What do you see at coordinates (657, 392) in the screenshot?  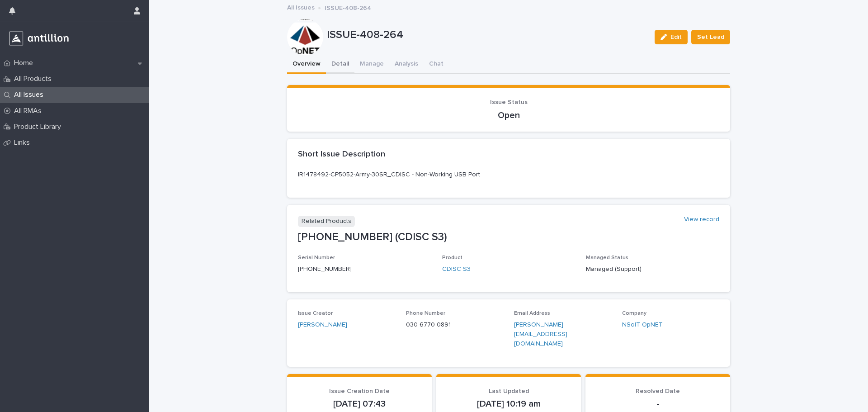 I see `span: Resolved Date` at bounding box center [657, 392].